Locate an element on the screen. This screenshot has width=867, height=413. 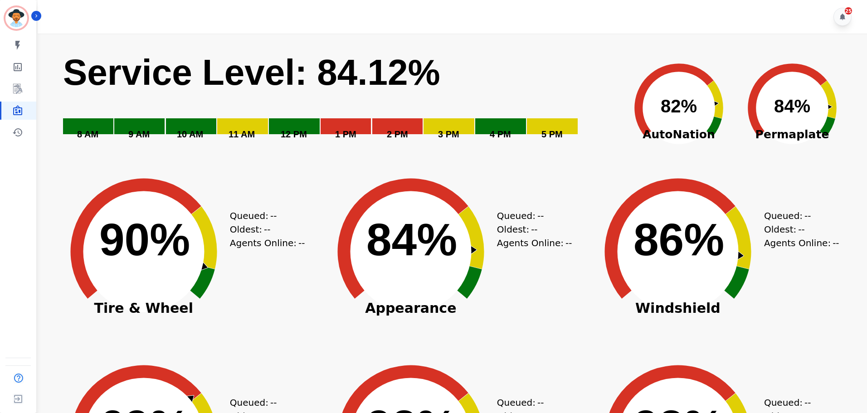
text: 86% is located at coordinates (679, 239).